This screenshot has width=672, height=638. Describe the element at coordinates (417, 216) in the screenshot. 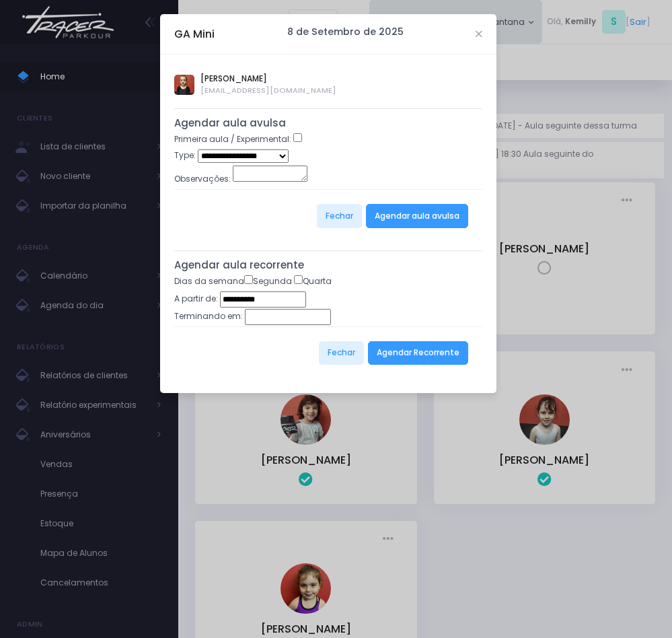

I see `button: Agendar aula avulsa` at that location.